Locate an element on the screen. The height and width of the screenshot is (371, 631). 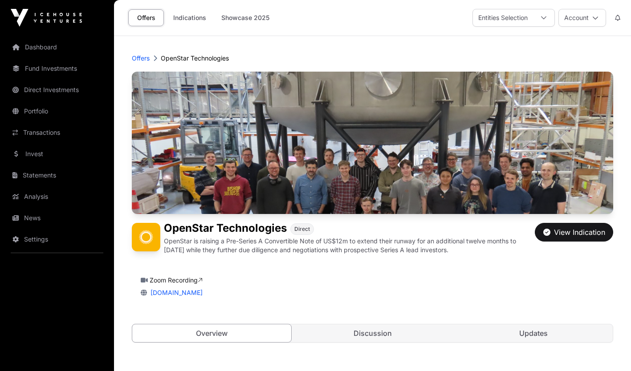
a: Dashboard is located at coordinates (57, 47).